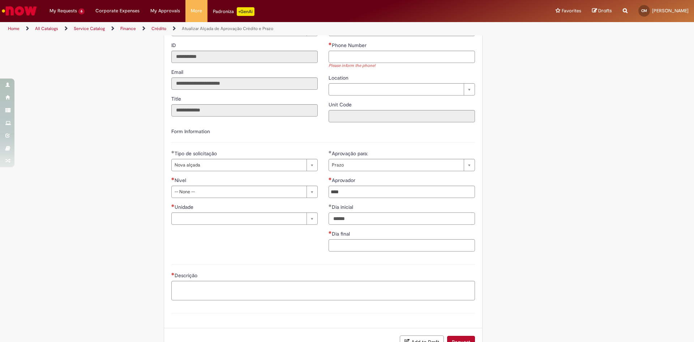  Describe the element at coordinates (234, 12) in the screenshot. I see `div: Padroniza` at that location.